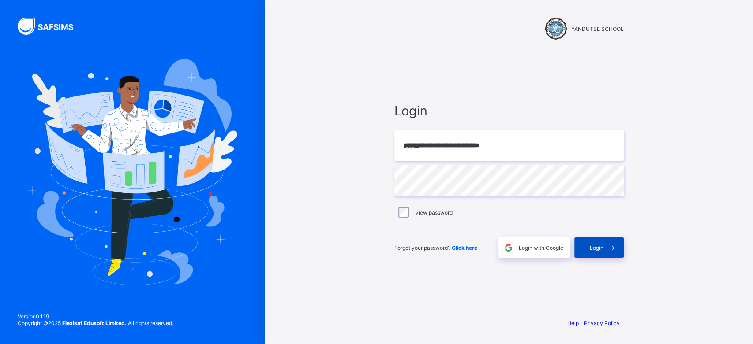  What do you see at coordinates (464, 248) in the screenshot?
I see `span: Click here` at bounding box center [464, 248].